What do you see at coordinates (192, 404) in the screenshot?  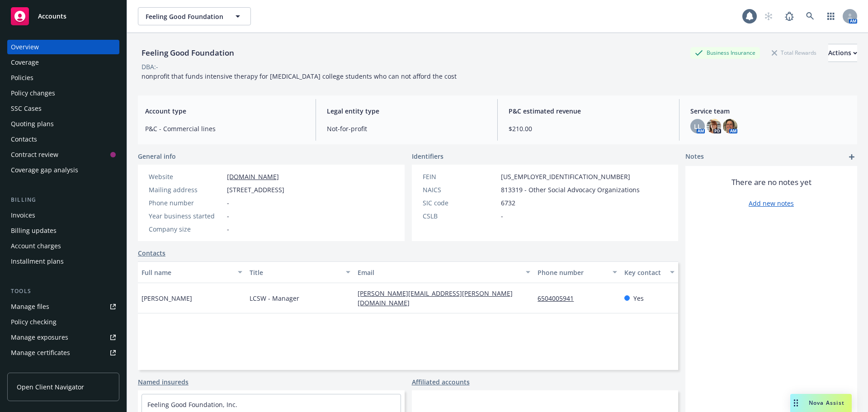 I see `a: Feeling Good Foundation, Inc.` at bounding box center [192, 404].